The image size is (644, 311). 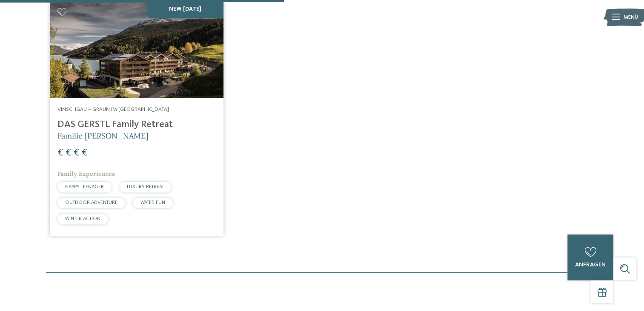 What do you see at coordinates (590, 265) in the screenshot?
I see `span: anfragen` at bounding box center [590, 265].